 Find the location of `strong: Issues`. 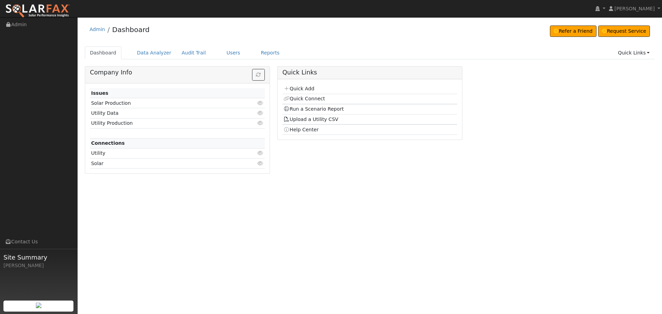

strong: Issues is located at coordinates (100, 93).